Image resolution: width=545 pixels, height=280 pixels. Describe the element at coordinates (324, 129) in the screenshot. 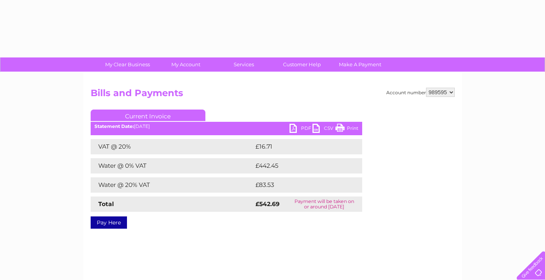

I see `a: CSV` at that location.